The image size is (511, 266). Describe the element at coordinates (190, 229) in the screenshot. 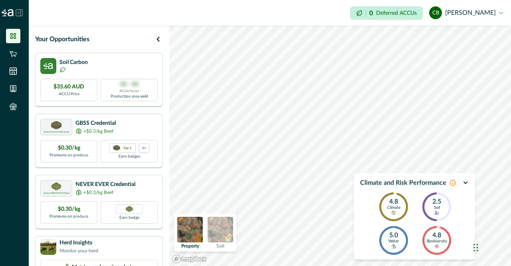

I see `img: property preview` at that location.